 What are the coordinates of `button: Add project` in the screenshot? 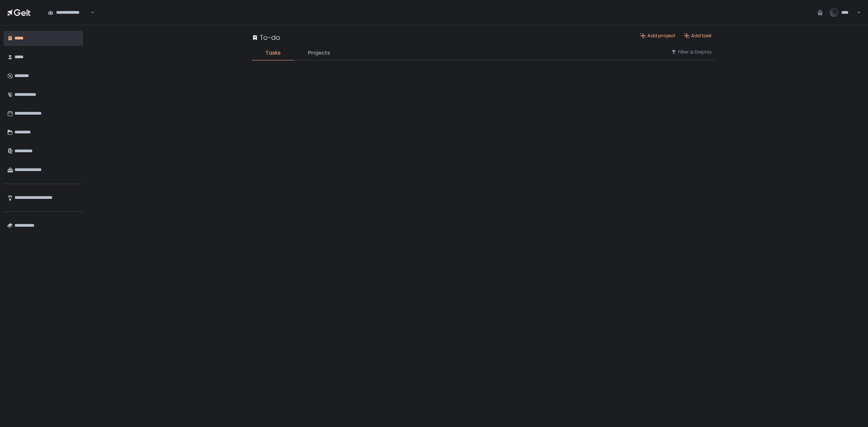 It's located at (658, 36).